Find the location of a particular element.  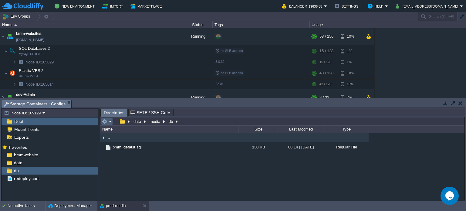

a: Exports is located at coordinates (21, 137).